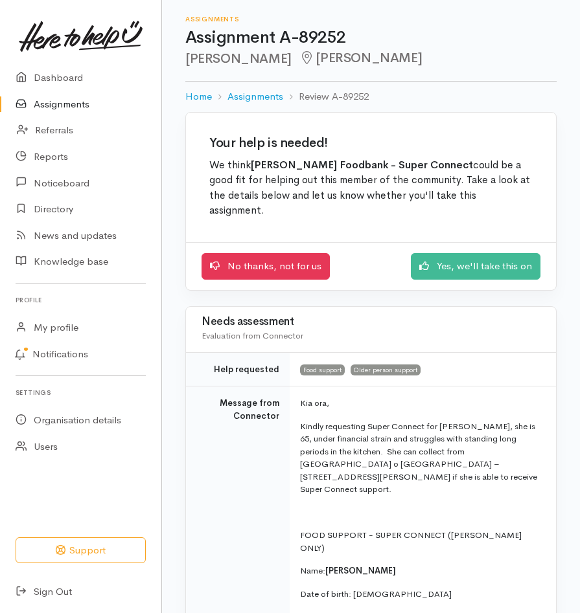  What do you see at coordinates (266, 266) in the screenshot?
I see `a: No thanks, not for us` at bounding box center [266, 266].